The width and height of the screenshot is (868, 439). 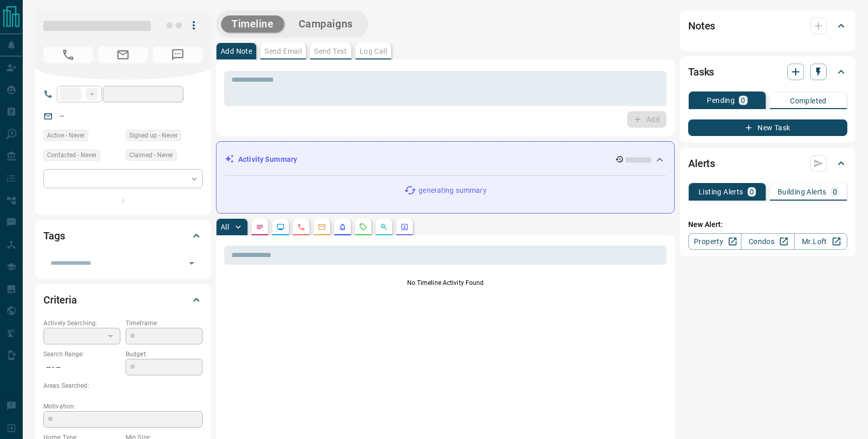 I want to click on h2: Criteria, so click(x=60, y=300).